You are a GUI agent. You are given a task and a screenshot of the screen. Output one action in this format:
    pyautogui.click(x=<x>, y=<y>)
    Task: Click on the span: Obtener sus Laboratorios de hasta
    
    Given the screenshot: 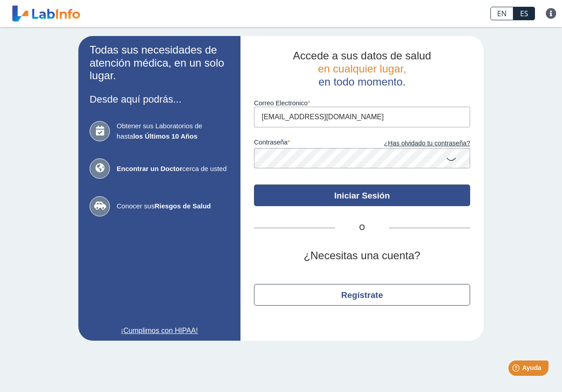 What is the action you would take?
    pyautogui.click(x=173, y=131)
    